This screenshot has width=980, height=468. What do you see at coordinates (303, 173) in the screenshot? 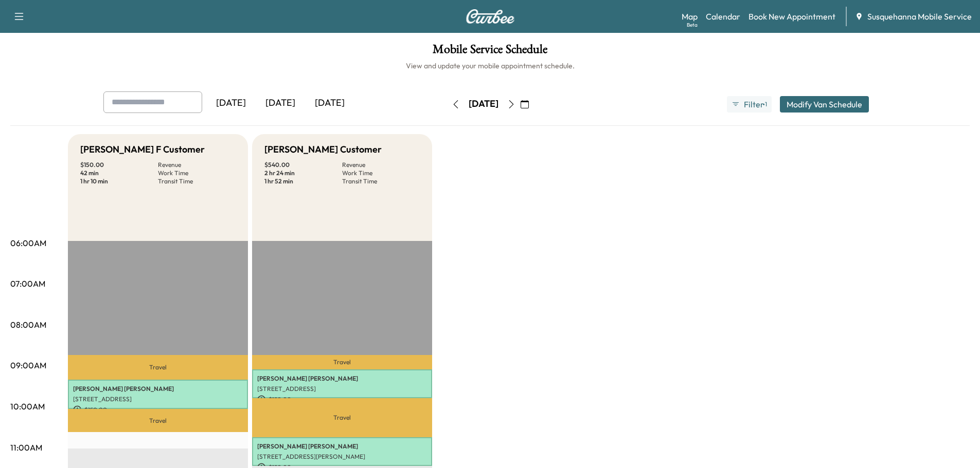
I see `p: 2 hr 24 min` at bounding box center [303, 173].